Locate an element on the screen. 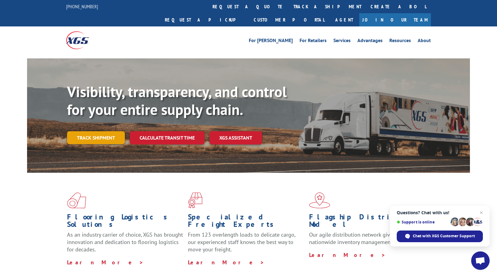 This screenshot has height=276, width=497. div: Open chat is located at coordinates (481, 261).